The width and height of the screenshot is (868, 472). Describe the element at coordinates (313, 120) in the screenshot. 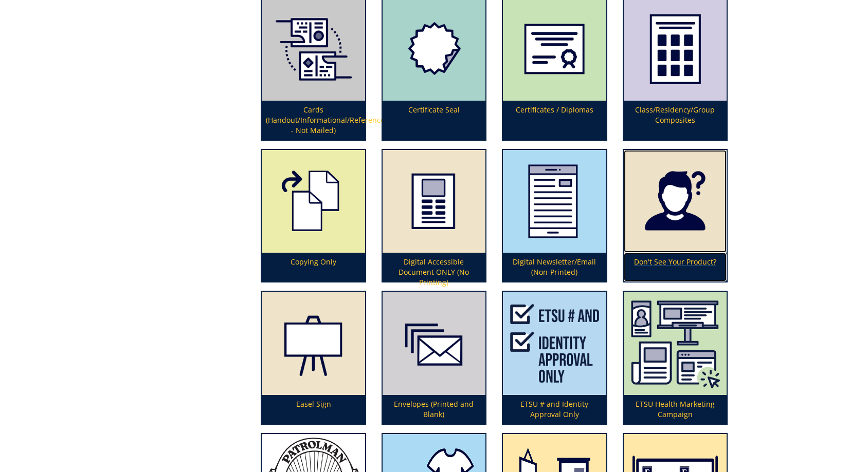

I see `p: Cards (Handout/Informational/Reference - Not Mailed)` at that location.